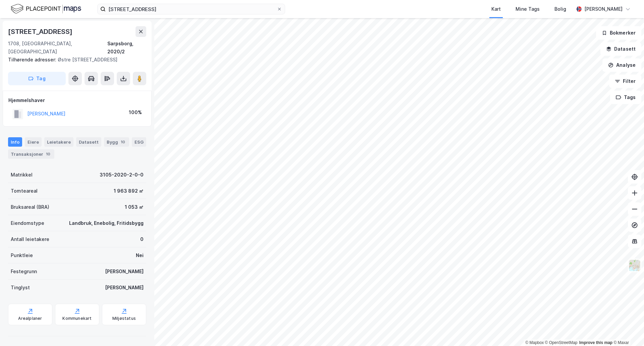  Describe the element at coordinates (560, 9) in the screenshot. I see `div: Bolig` at that location.